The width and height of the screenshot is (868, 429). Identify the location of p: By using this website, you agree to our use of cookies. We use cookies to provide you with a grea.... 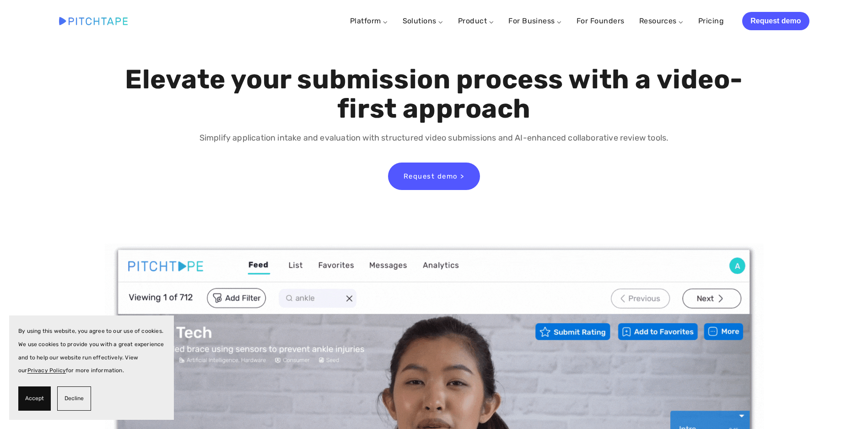
(92, 351).